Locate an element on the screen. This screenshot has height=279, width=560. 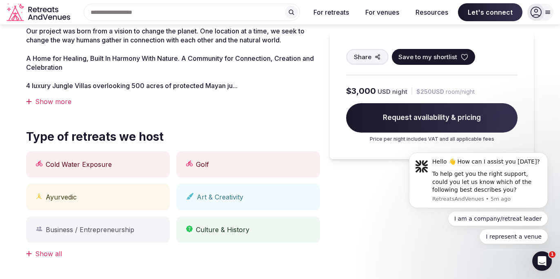
span: Save to my shortlist is located at coordinates (428, 57).